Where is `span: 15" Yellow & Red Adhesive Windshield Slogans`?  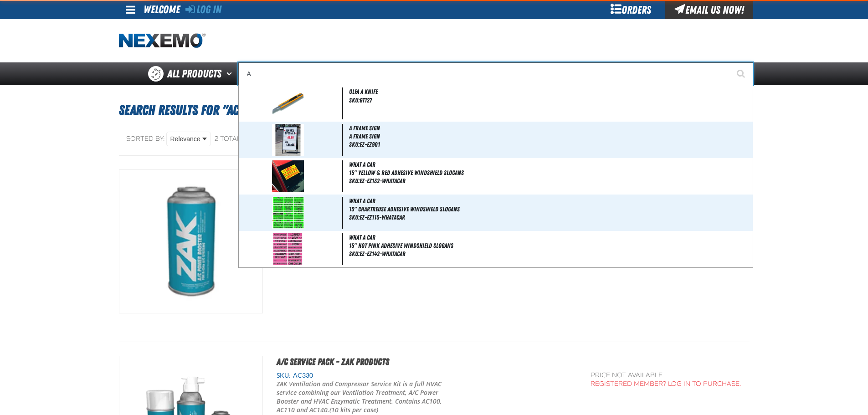 span: 15" Yellow & Red Adhesive Windshield Slogans is located at coordinates (550, 173).